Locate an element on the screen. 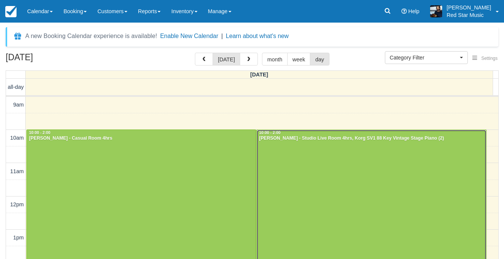 Image resolution: width=504 pixels, height=259 pixels. span: all-day is located at coordinates (16, 87).